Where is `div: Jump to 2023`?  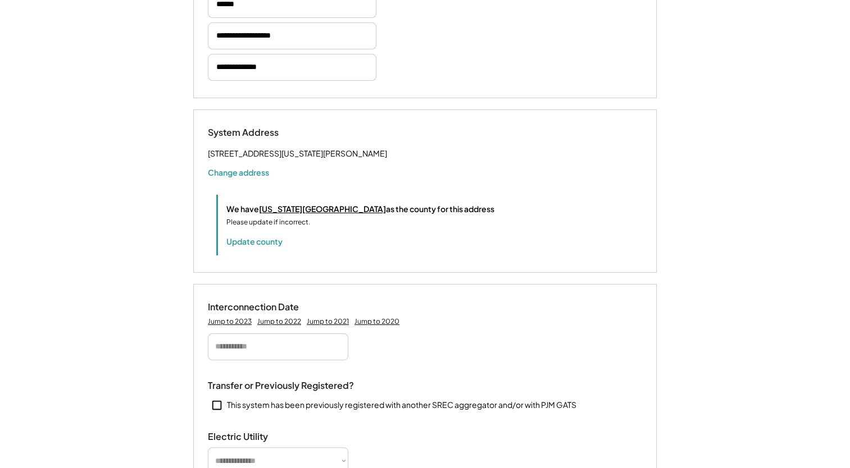 div: Jump to 2023 is located at coordinates (230, 322).